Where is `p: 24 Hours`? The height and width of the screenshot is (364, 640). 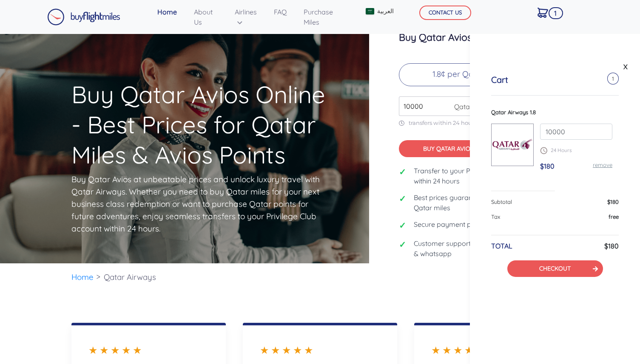
p: 24 Hours is located at coordinates (576, 151).